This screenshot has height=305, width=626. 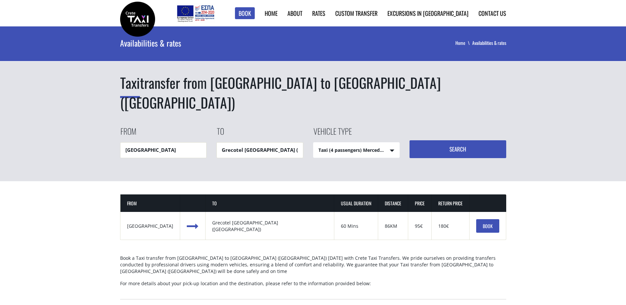 I want to click on img: Crete Taxi Transfers | Taxi transfer from Heraklion airport to Grecotel Creta Palace (Rethymnon) ..., so click(x=138, y=19).